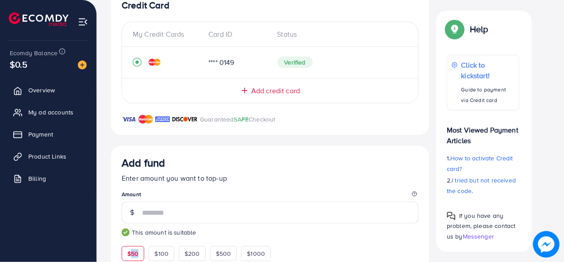  I want to click on span: $50, so click(133, 254).